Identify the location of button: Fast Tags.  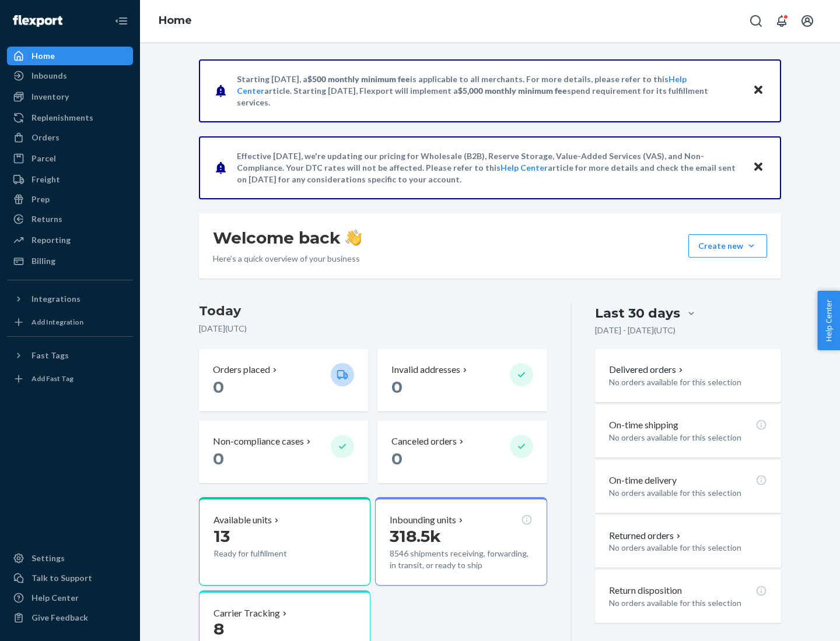
(70, 356).